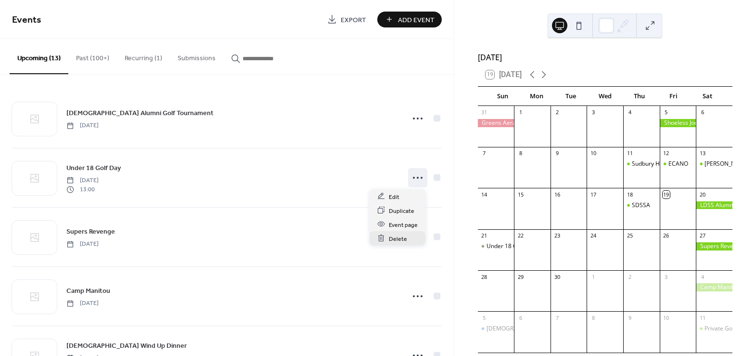  Describe the element at coordinates (346, 19) in the screenshot. I see `a: Export` at that location.